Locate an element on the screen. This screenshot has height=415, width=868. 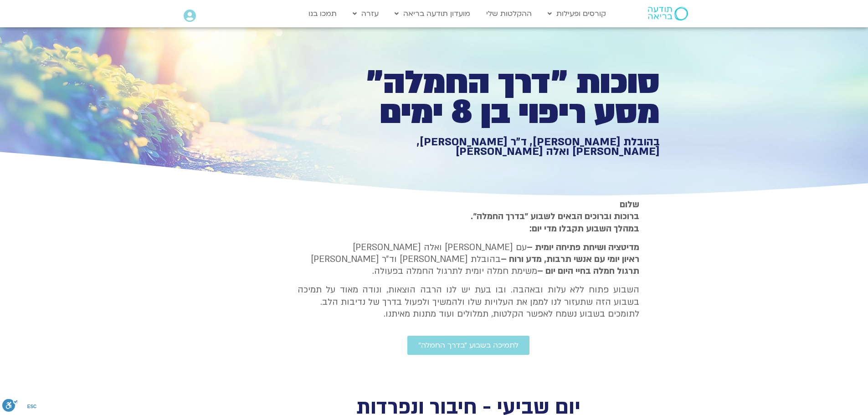
img: תודעה בריאה is located at coordinates (669, 14).